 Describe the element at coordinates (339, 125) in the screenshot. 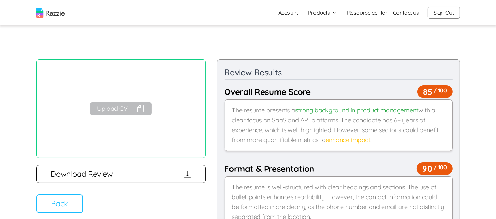

I see `div: The resume presents a with a clear focus on SaaS and API platforms. The candidate has 6+ years of...` at that location.